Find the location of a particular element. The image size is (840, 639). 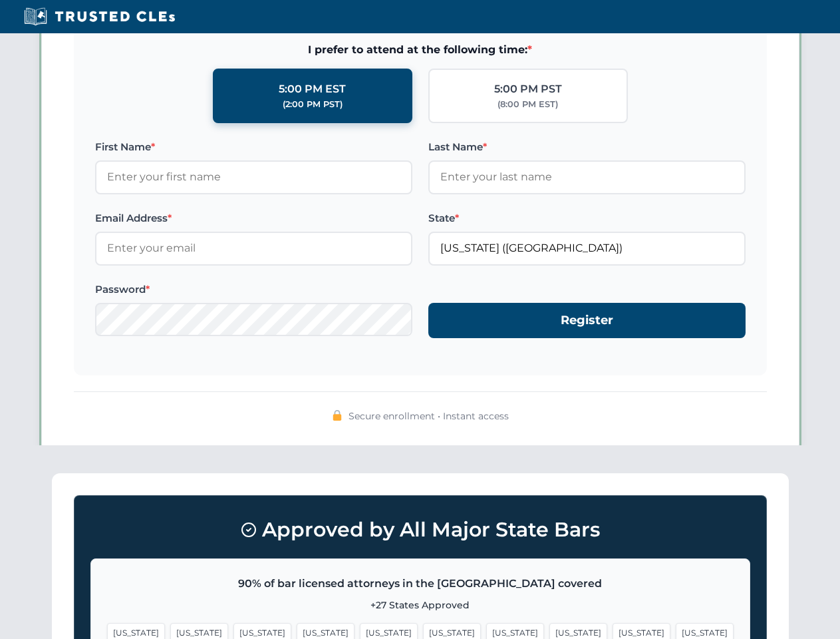

h3: Approved by All Major State Bars is located at coordinates (420, 529).